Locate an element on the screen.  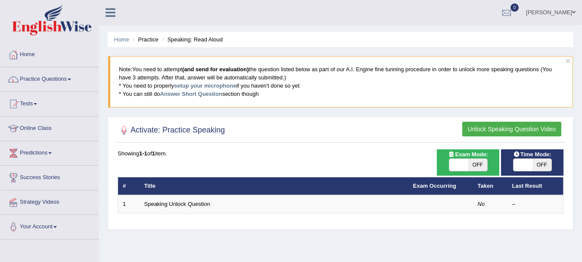
a: Online Class is located at coordinates (50, 127).